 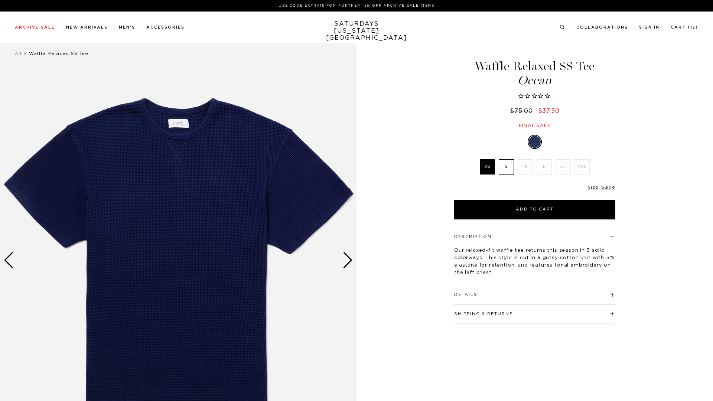 I want to click on a: Size Guide, so click(x=602, y=187).